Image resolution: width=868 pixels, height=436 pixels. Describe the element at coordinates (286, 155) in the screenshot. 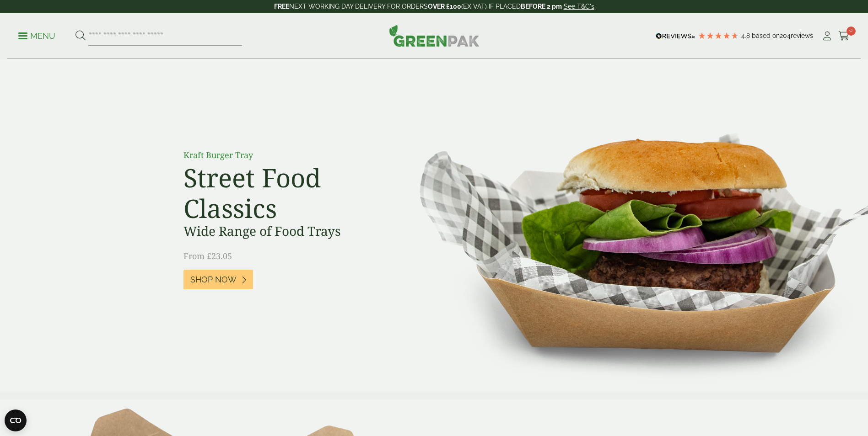

I see `p: Kraft Burger Tray` at that location.